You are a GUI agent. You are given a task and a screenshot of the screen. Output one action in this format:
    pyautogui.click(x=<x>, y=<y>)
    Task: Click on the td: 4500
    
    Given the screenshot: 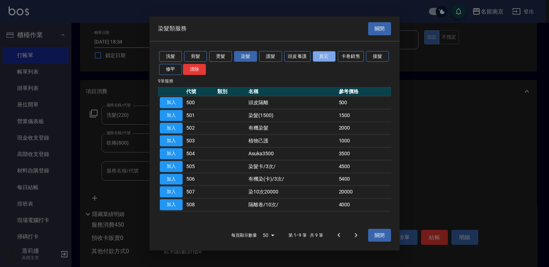 What is the action you would take?
    pyautogui.click(x=364, y=167)
    